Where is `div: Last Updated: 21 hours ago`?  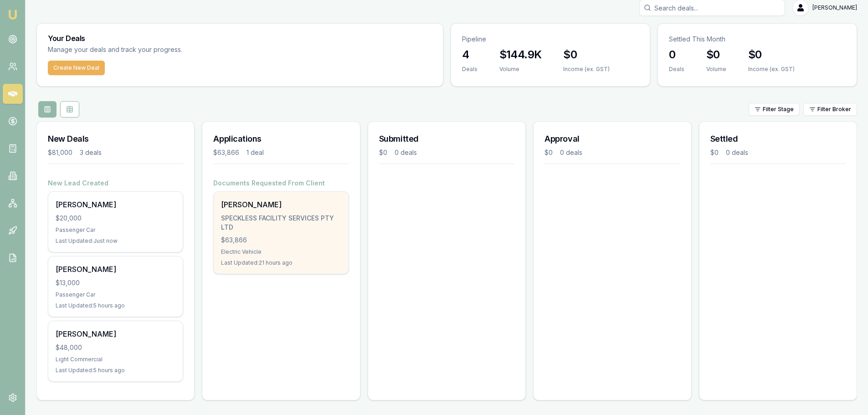 div: Last Updated: 21 hours ago is located at coordinates (281, 263).